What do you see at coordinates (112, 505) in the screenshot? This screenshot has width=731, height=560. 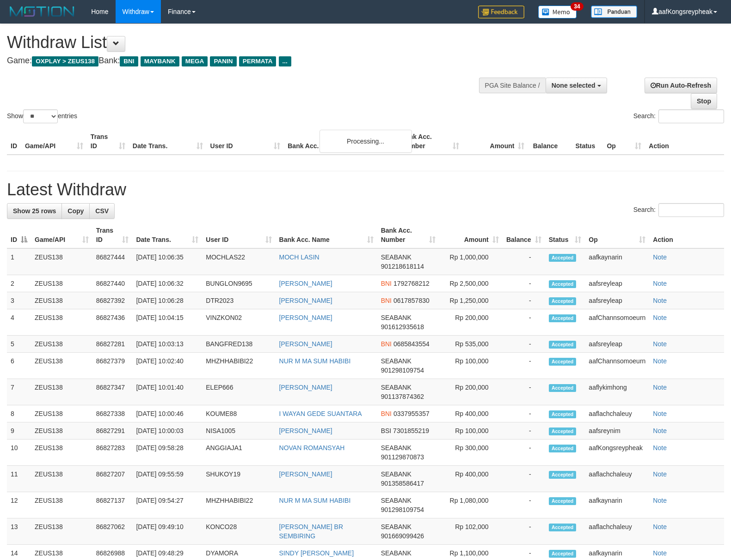 I see `td: 86827137` at bounding box center [112, 505].